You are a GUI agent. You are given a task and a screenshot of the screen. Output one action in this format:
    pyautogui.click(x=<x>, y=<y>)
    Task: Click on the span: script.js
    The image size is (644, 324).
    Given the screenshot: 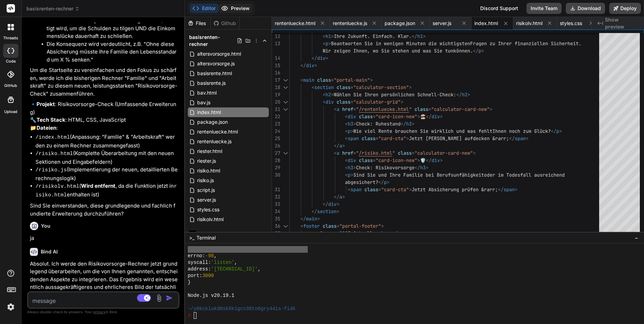 What is the action you would take?
    pyautogui.click(x=206, y=190)
    